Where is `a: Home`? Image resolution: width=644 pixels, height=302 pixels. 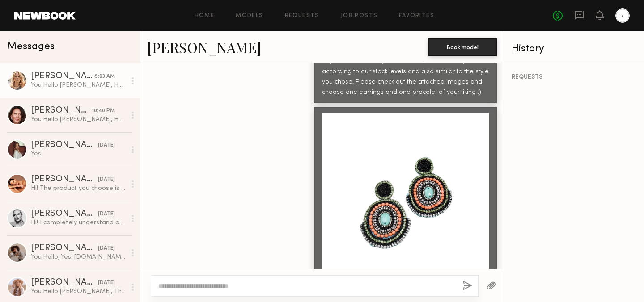 a: Home is located at coordinates (204, 15).